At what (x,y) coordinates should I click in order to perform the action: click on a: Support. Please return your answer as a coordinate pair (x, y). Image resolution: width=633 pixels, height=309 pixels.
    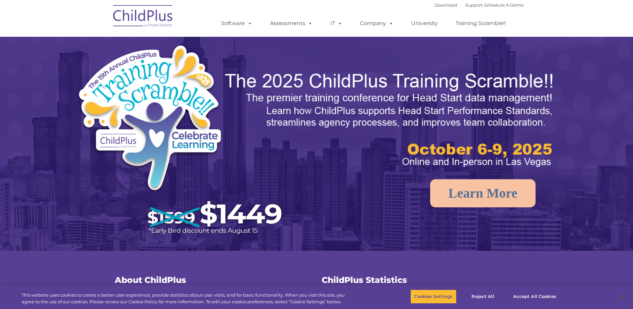
    Looking at the image, I should click on (474, 5).